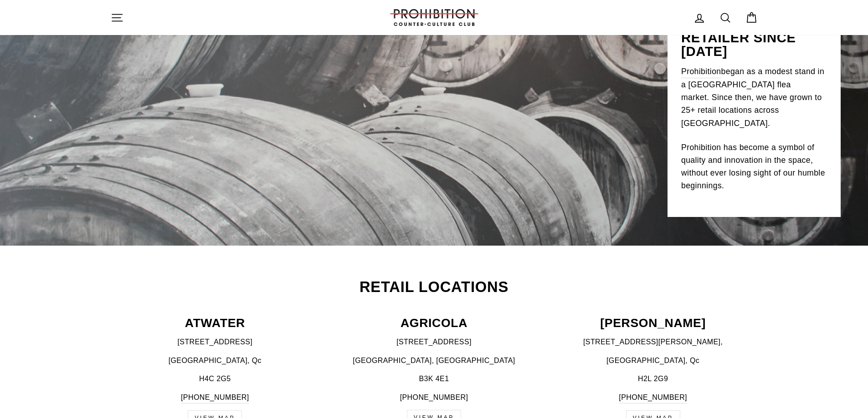 Image resolution: width=868 pixels, height=418 pixels. I want to click on h2: Retail Locations, so click(434, 287).